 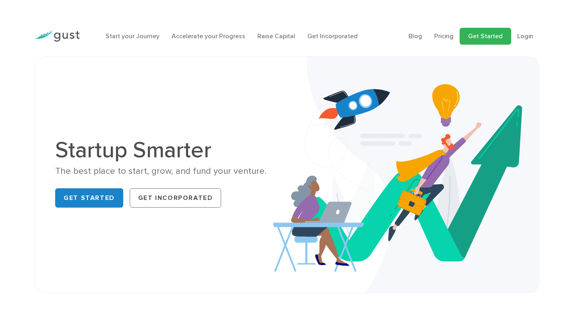 I want to click on div: The best place to start, grow, and fund your venture., so click(x=168, y=171).